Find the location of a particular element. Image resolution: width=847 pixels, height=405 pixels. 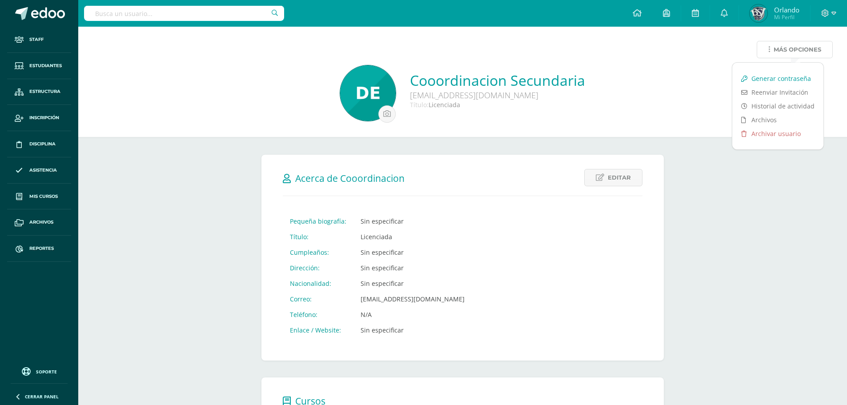

span: Asistencia is located at coordinates (43, 170).